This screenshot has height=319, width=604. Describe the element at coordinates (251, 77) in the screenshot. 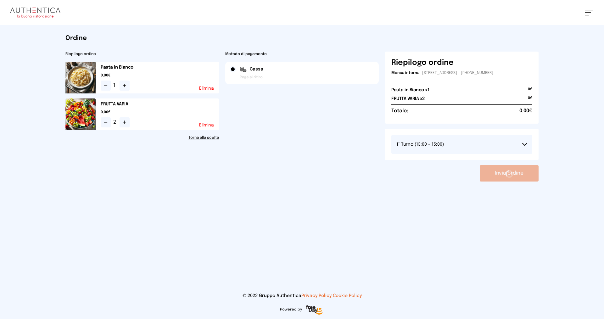

I see `span: Paga al ritiro` at that location.